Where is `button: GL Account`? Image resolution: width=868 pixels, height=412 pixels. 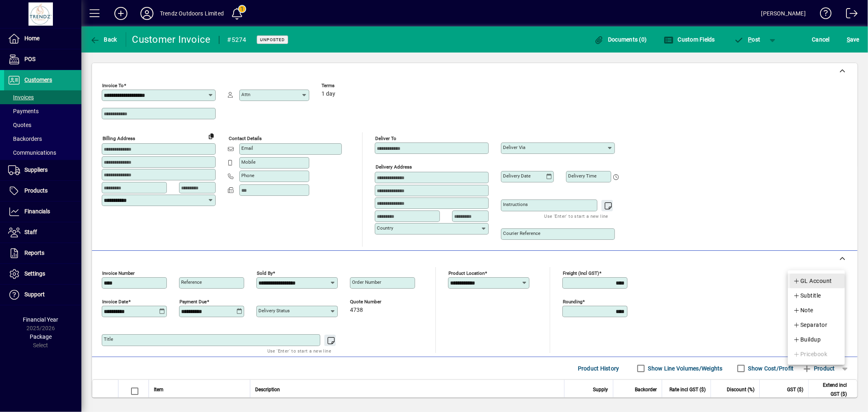 button: GL Account is located at coordinates (816, 281).